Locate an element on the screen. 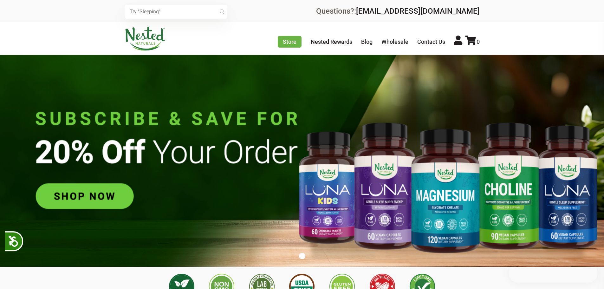 This screenshot has width=604, height=289. a: Nested Rewards is located at coordinates (331, 42).